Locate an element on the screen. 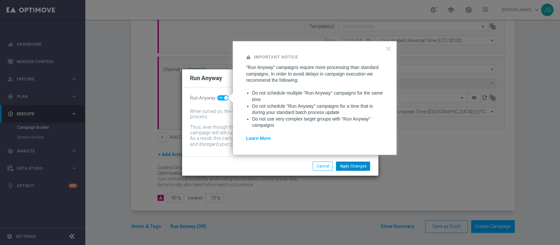 Image resolution: width=560 pixels, height=245 pixels. span: Run Anyway is located at coordinates (203, 98).